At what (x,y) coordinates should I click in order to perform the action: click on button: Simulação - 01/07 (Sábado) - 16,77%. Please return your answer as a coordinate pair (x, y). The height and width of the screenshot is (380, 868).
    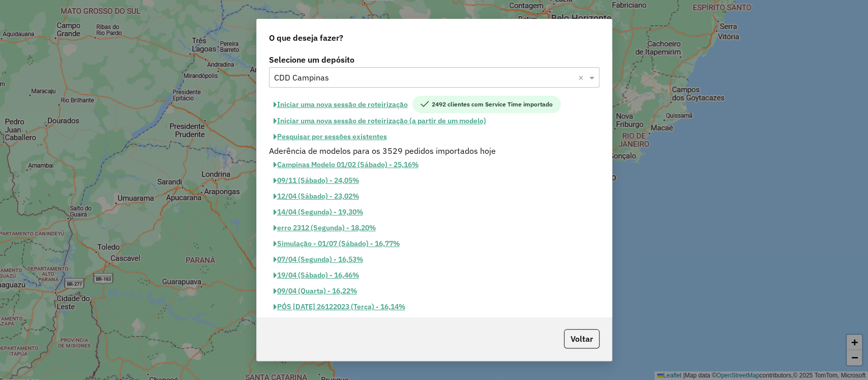
    Looking at the image, I should click on (337, 243).